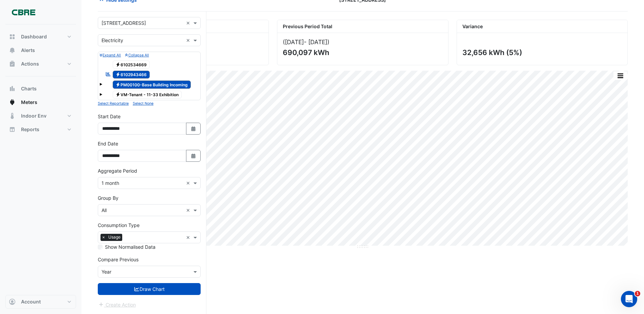 The height and width of the screenshot is (314, 644). Describe the element at coordinates (542, 26) in the screenshot. I see `div: Variance` at that location.